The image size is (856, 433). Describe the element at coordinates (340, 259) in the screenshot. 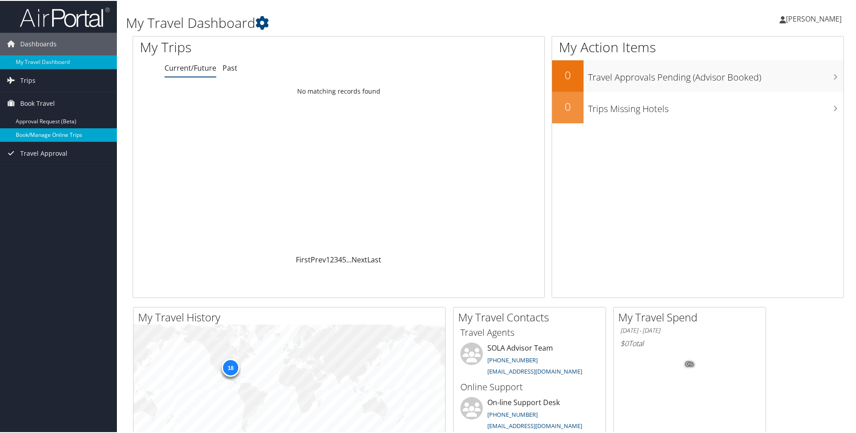

I see `a: 4` at that location.